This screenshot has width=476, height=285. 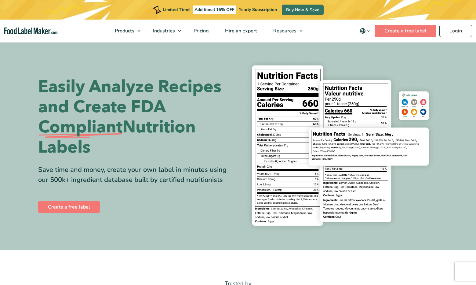 I want to click on a: Login, so click(x=456, y=31).